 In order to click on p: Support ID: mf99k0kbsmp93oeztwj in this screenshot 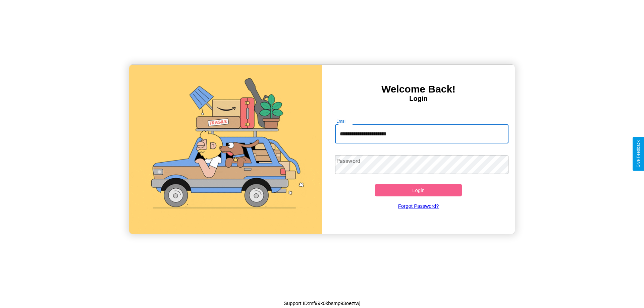, I will do `click(322, 303)`.